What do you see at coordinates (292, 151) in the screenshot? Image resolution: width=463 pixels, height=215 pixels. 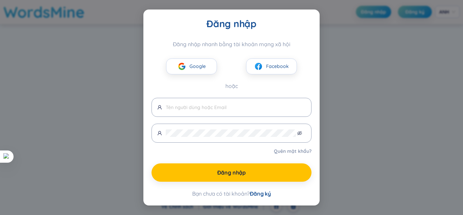 I see `font: Quên mật khẩu?` at bounding box center [292, 151].